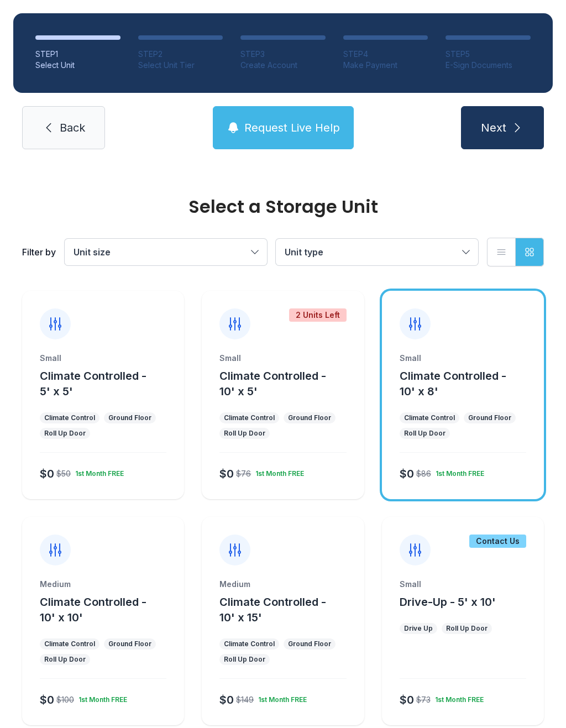 The image size is (566, 728). Describe the element at coordinates (166, 252) in the screenshot. I see `button: Unit size` at that location.